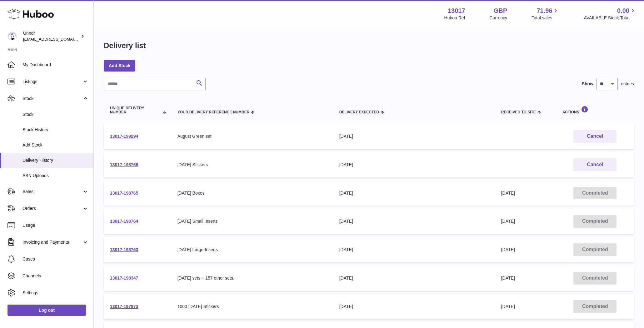  I want to click on span: Total sales, so click(546, 18).